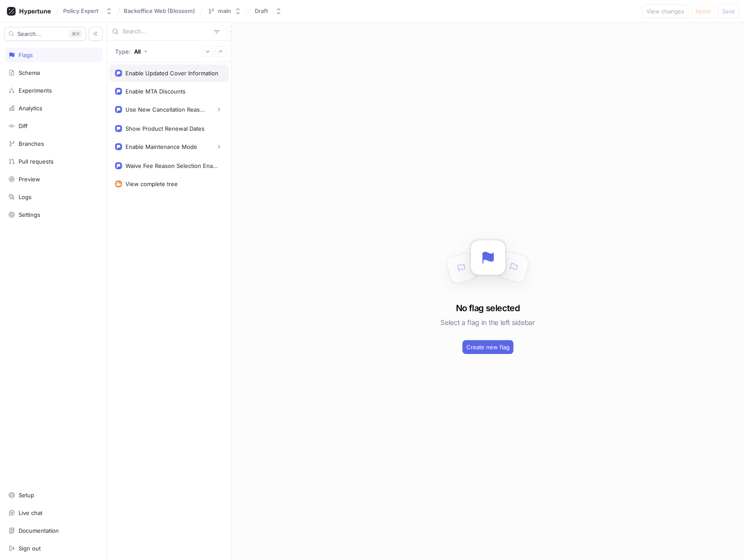  What do you see at coordinates (36, 162) in the screenshot?
I see `div: Pull requests` at bounding box center [36, 162].